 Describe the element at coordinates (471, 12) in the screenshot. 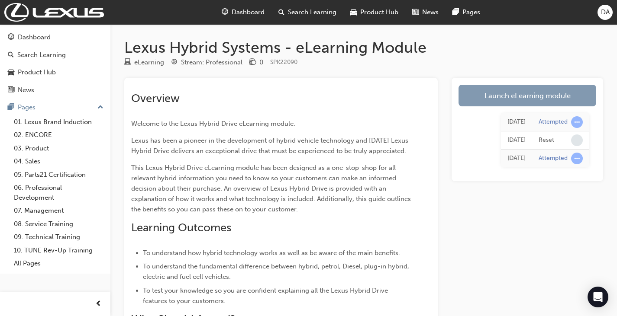

I see `span: Pages` at that location.